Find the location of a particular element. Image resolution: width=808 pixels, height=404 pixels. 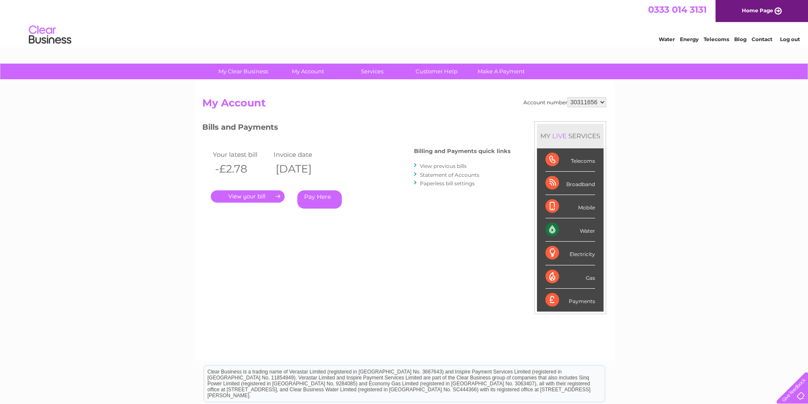

a: View previous bills is located at coordinates (443, 166).